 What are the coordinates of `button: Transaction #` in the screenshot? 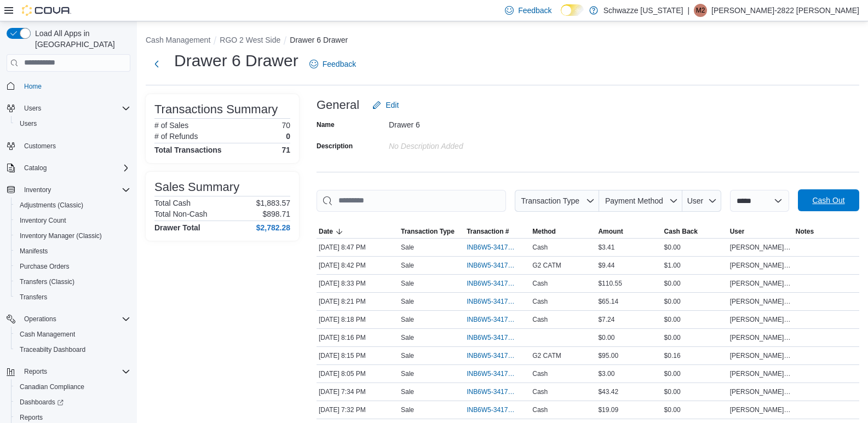 It's located at (498, 232).